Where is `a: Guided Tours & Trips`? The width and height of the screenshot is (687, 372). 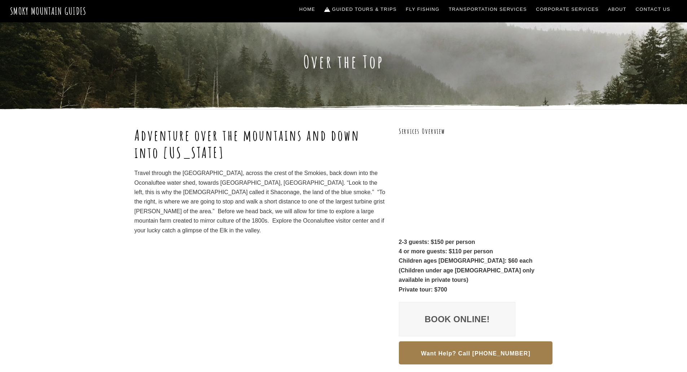
a: Guided Tours & Trips is located at coordinates (361, 9).